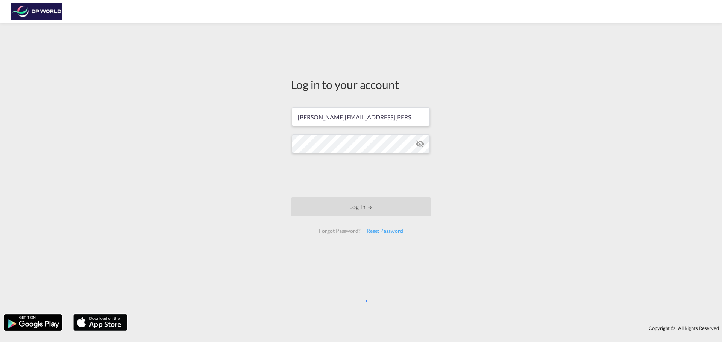 Image resolution: width=722 pixels, height=342 pixels. Describe the element at coordinates (33, 323) in the screenshot. I see `img: google.png` at that location.